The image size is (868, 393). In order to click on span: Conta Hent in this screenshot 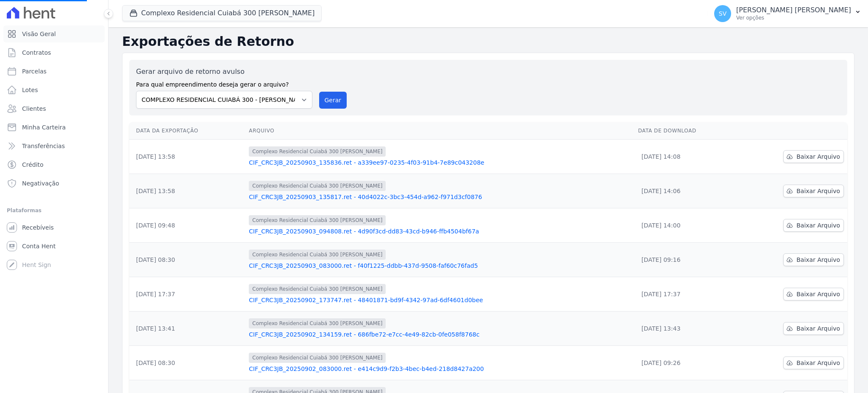, I will do `click(38, 246)`.